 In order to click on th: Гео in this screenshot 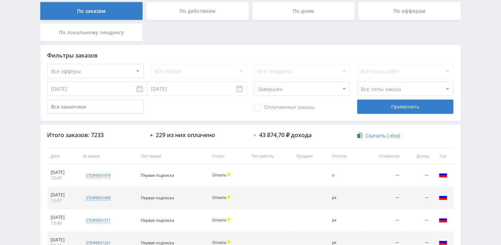, I will do `click(443, 156)`.